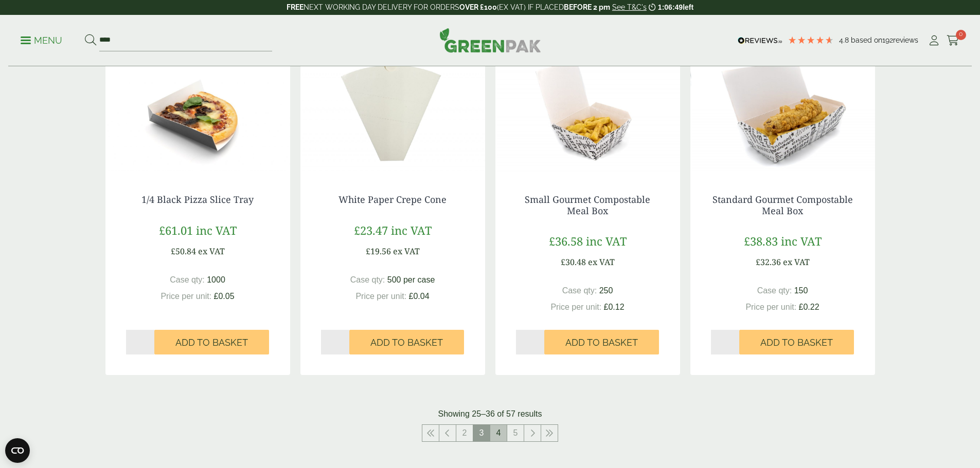 Image resolution: width=980 pixels, height=468 pixels. I want to click on span: £50.84, so click(183, 251).